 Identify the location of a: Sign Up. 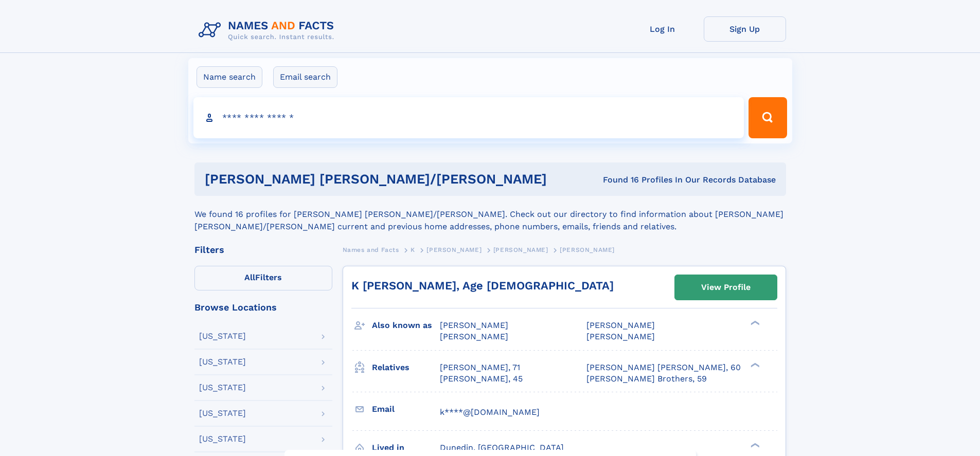
(745, 28).